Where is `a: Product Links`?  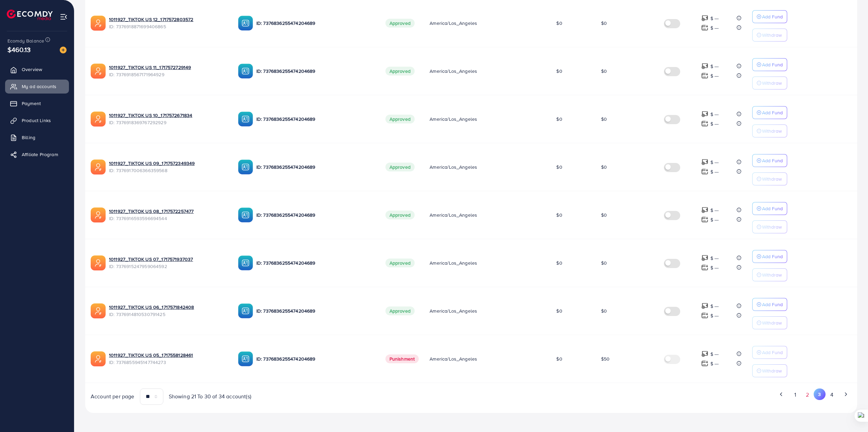 a: Product Links is located at coordinates (37, 120).